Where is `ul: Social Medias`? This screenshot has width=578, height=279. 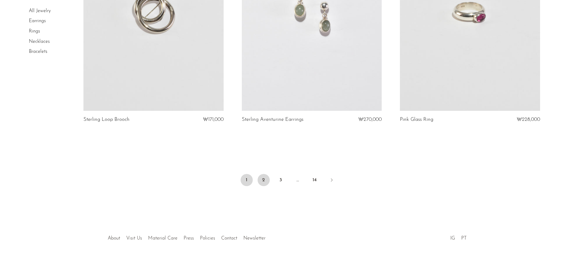
ul: Social Medias is located at coordinates (458, 237).